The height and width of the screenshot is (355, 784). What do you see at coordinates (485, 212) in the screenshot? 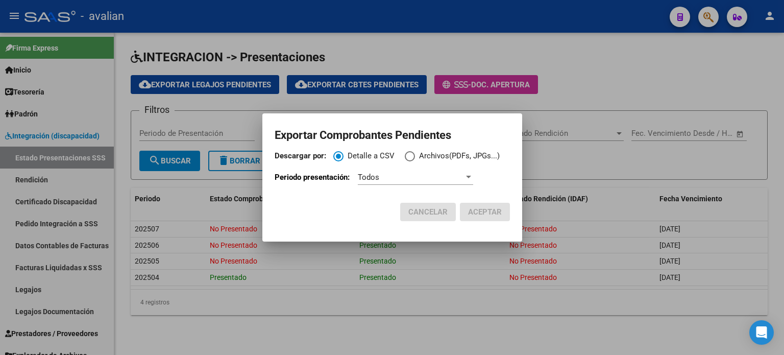
I see `button: ACEPTAR` at bounding box center [485, 212].